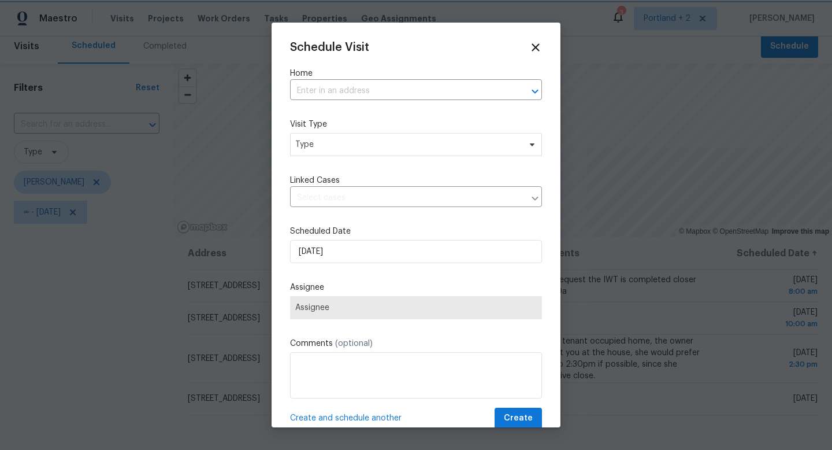 Image resolution: width=832 pixels, height=450 pixels. What do you see at coordinates (518, 418) in the screenshot?
I see `span: Create` at bounding box center [518, 418].